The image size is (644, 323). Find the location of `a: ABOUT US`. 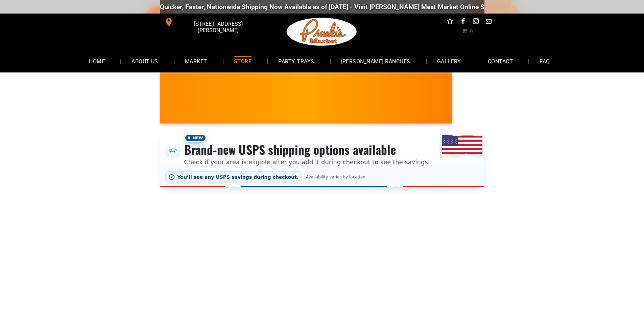

a: ABOUT US is located at coordinates (145, 61).